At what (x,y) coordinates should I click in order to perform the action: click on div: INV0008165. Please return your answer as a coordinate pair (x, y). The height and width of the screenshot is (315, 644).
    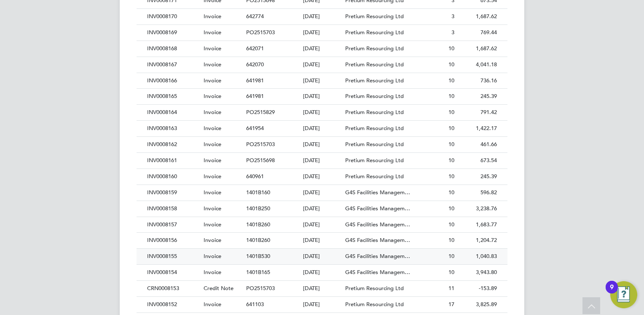
    Looking at the image, I should click on (173, 96).